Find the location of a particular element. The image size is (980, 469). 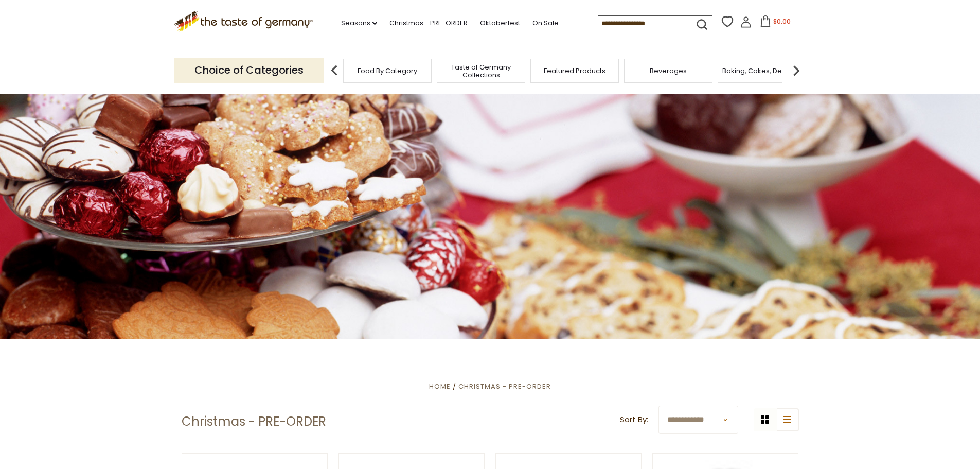

h1: Christmas - PRE-ORDER is located at coordinates (254, 421).